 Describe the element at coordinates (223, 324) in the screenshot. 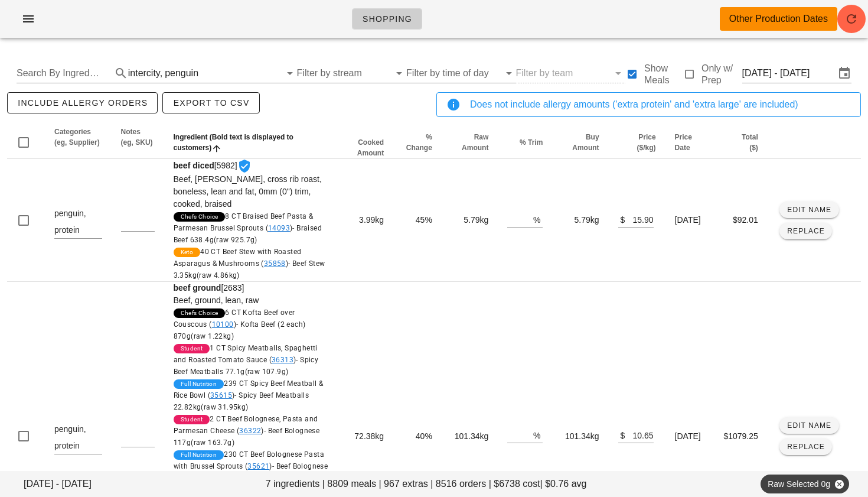

I see `a: 10100` at that location.